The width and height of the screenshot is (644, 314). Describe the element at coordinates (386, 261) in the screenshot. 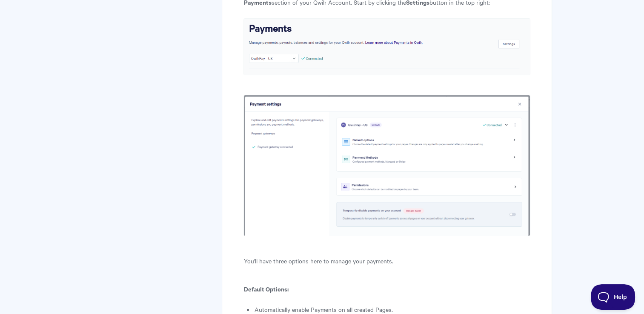

I see `p: You'll have three options here to manage your payments.` at that location.